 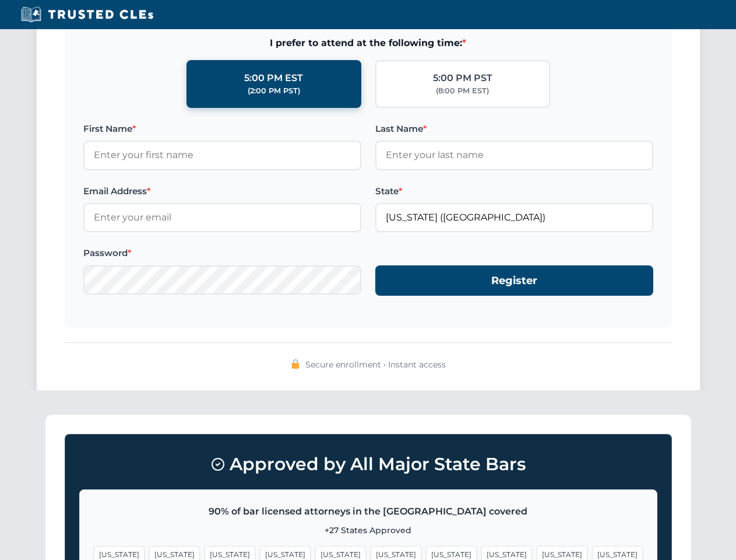 I want to click on p: +27 States Approved, so click(x=368, y=530).